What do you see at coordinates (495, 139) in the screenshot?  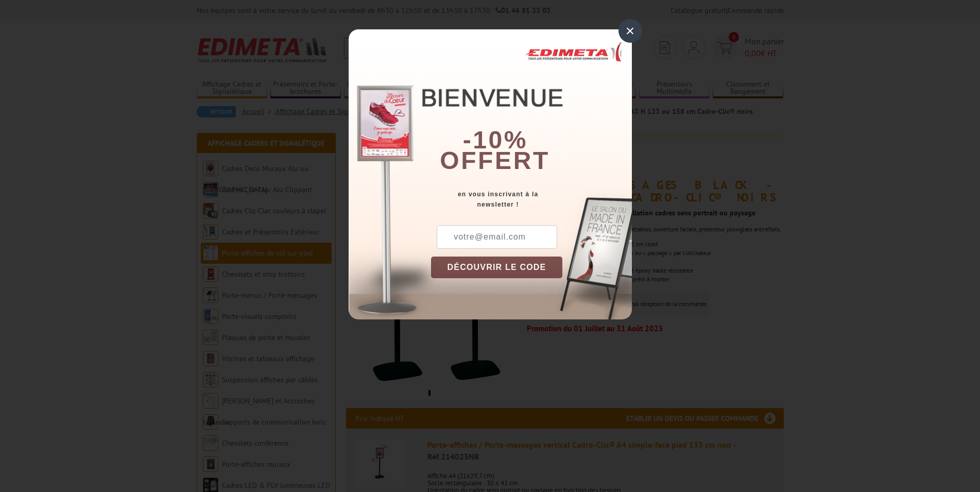 I see `b: -10%` at bounding box center [495, 139].